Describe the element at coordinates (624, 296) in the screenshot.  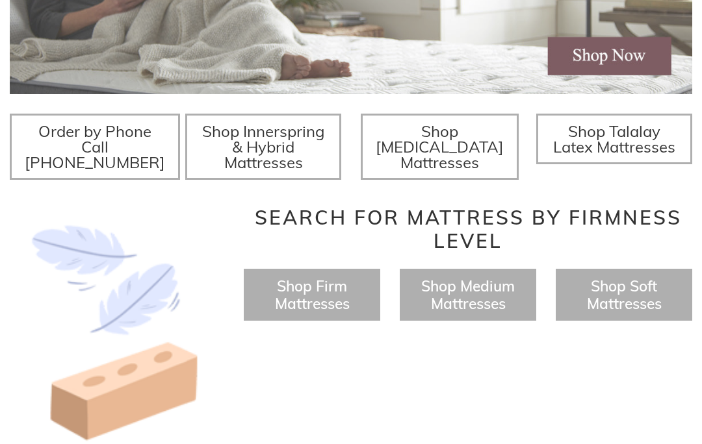
I see `a: Shop Soft Mattresses` at that location.